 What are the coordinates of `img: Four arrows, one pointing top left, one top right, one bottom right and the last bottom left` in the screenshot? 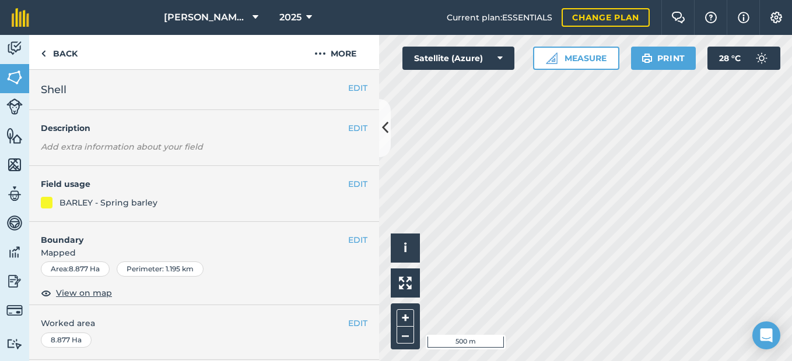 It's located at (405, 283).